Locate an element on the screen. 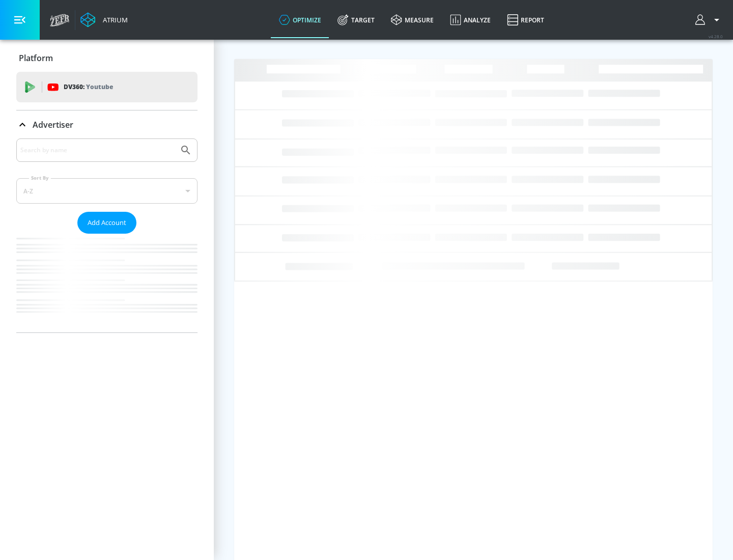  a: Analyze is located at coordinates (471, 20).